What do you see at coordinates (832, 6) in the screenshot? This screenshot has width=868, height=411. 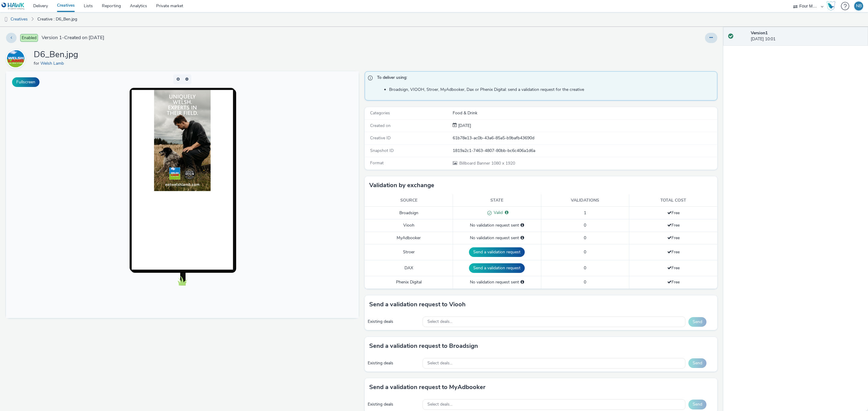 I see `a: Hawk Academy` at bounding box center [832, 6].